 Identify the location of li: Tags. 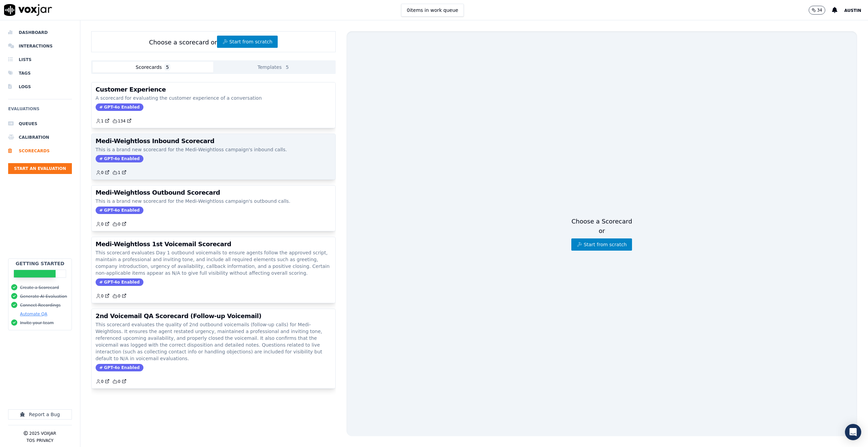
(40, 74).